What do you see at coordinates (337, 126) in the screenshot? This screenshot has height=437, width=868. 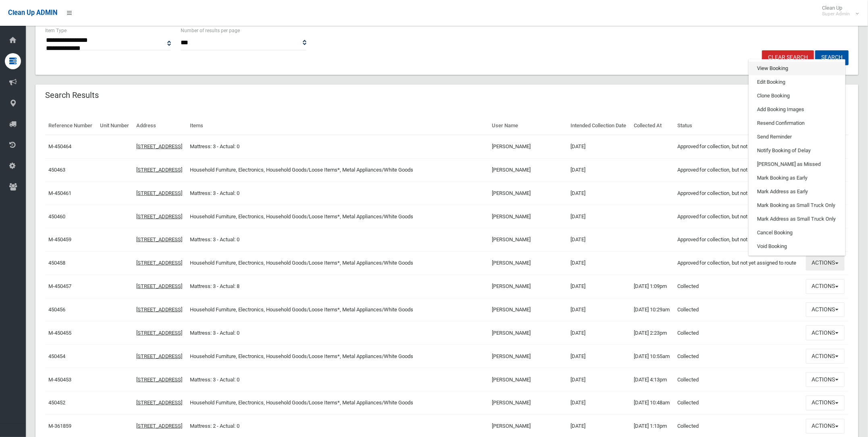 I see `th: Items` at bounding box center [337, 126].